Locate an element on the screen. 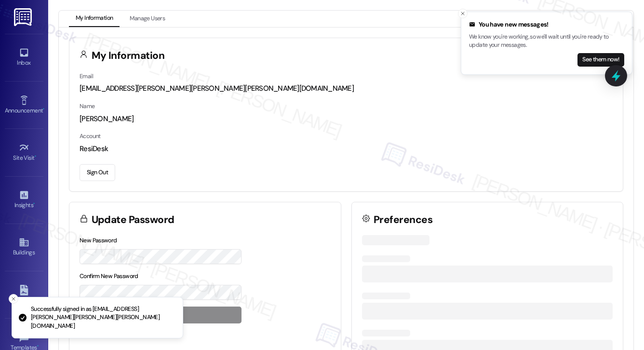  button: See them now! is located at coordinates (601, 60).